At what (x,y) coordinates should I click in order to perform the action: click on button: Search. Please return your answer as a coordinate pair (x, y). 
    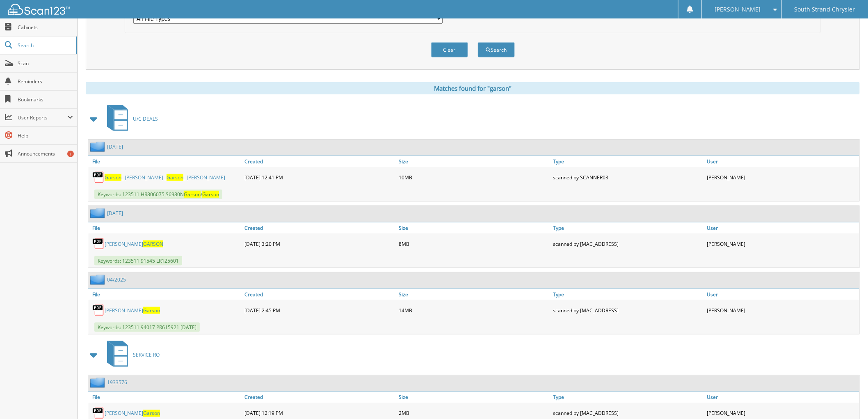
    Looking at the image, I should click on (496, 50).